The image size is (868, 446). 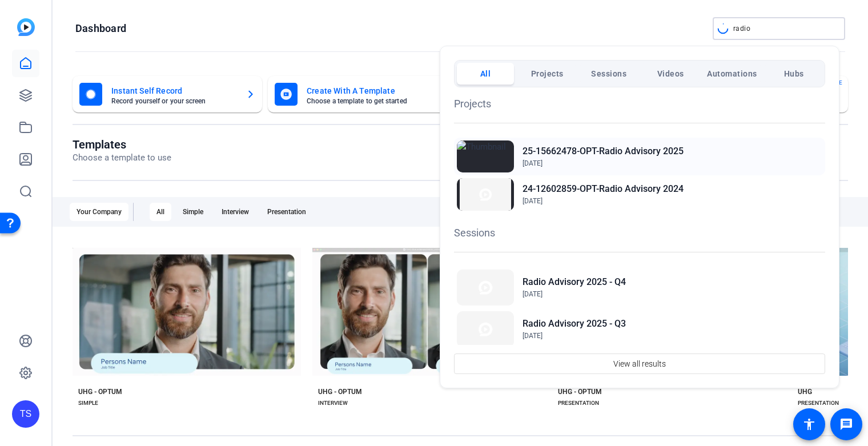 What do you see at coordinates (603, 151) in the screenshot?
I see `h2: 25-15662478-OPT-Radio Advisory 2025` at bounding box center [603, 151].